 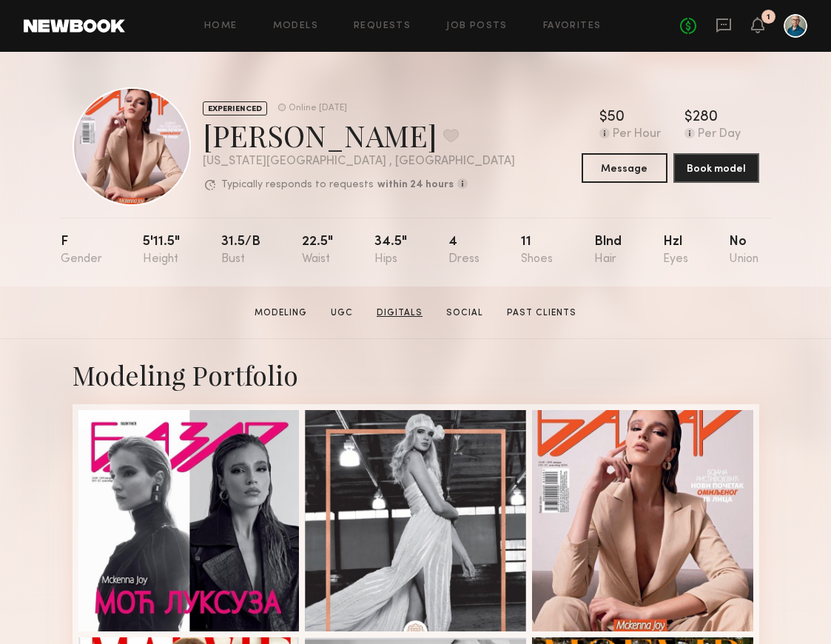 I want to click on div: No, so click(x=744, y=250).